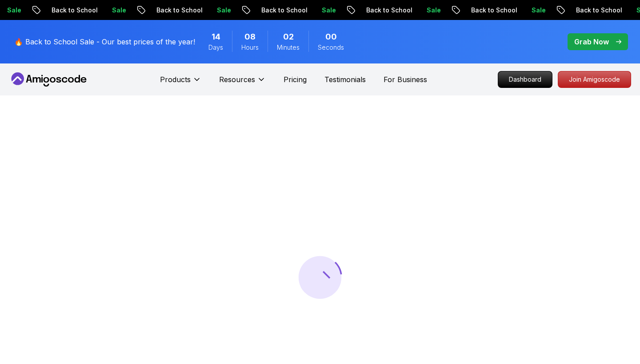  I want to click on button: Resources, so click(242, 83).